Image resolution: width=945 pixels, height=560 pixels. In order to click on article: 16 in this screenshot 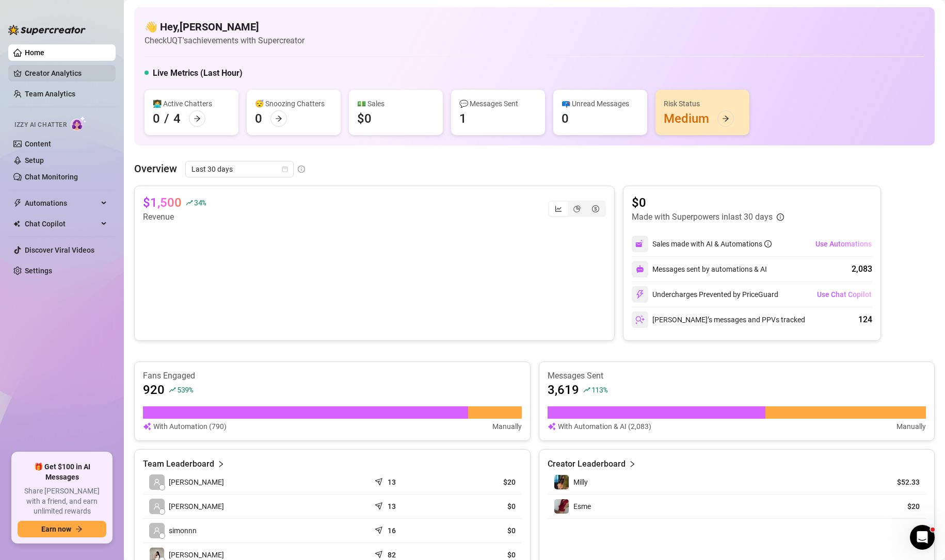, I will do `click(392, 531)`.